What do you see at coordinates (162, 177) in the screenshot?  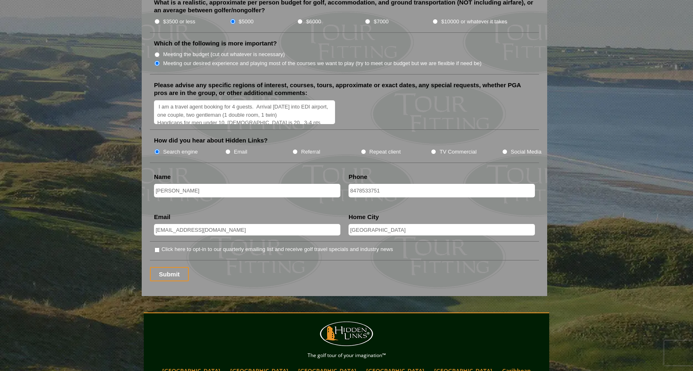 I see `label: Name` at bounding box center [162, 177].